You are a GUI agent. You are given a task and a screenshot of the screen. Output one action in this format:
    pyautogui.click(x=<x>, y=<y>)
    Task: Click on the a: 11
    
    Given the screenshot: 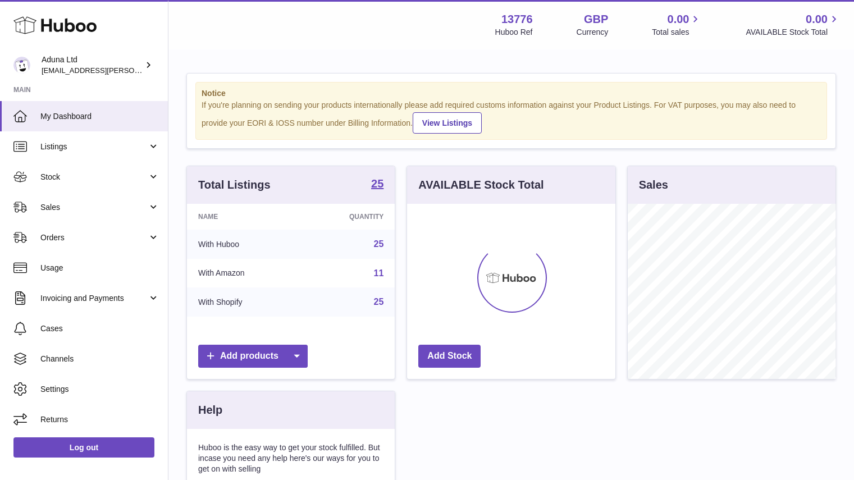 What is the action you would take?
    pyautogui.click(x=379, y=273)
    